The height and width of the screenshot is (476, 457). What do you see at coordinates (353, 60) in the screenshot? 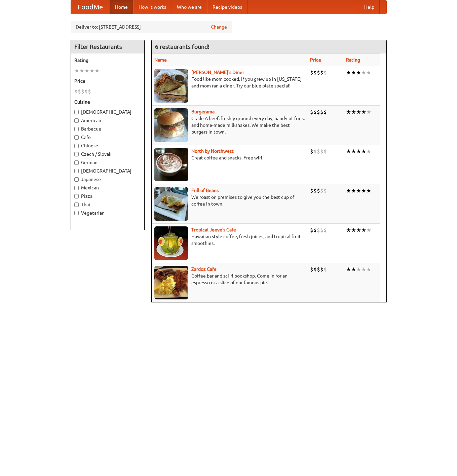
I see `a: Rating` at bounding box center [353, 60].